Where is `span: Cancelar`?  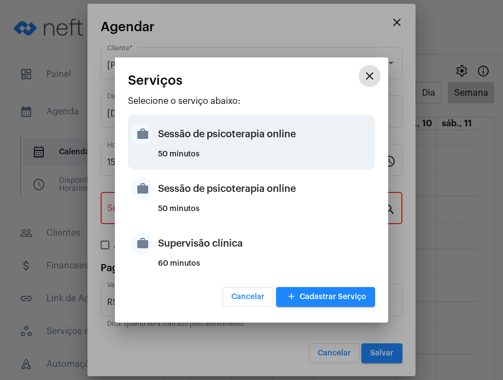 span: Cancelar is located at coordinates (247, 297).